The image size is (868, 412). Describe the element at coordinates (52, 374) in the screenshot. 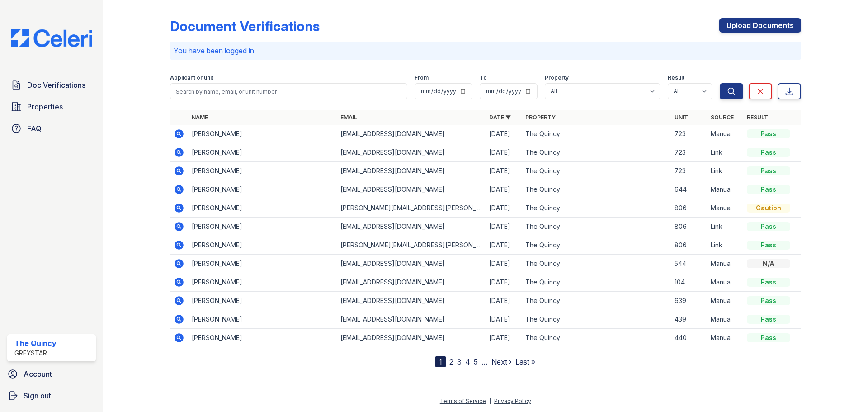

I see `a: Account` at that location.